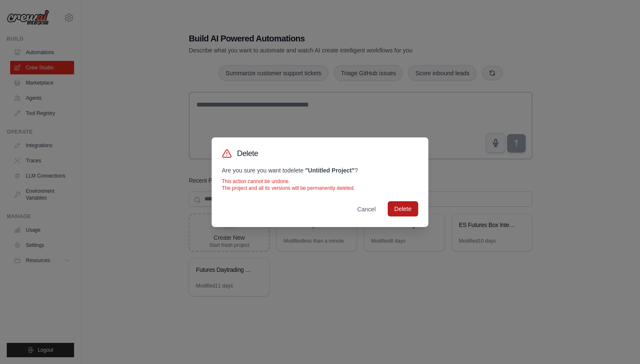 The width and height of the screenshot is (640, 364). I want to click on strong: " Untitled Project ", so click(330, 170).